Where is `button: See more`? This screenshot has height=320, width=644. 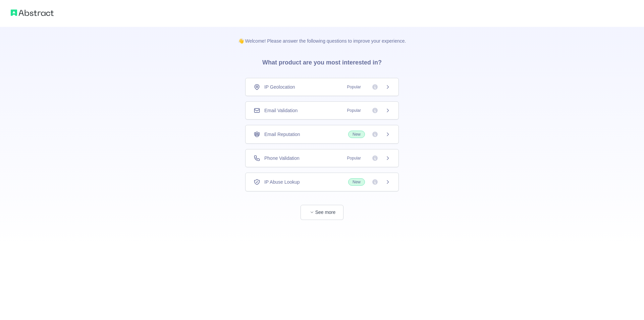 button: See more is located at coordinates (322, 212).